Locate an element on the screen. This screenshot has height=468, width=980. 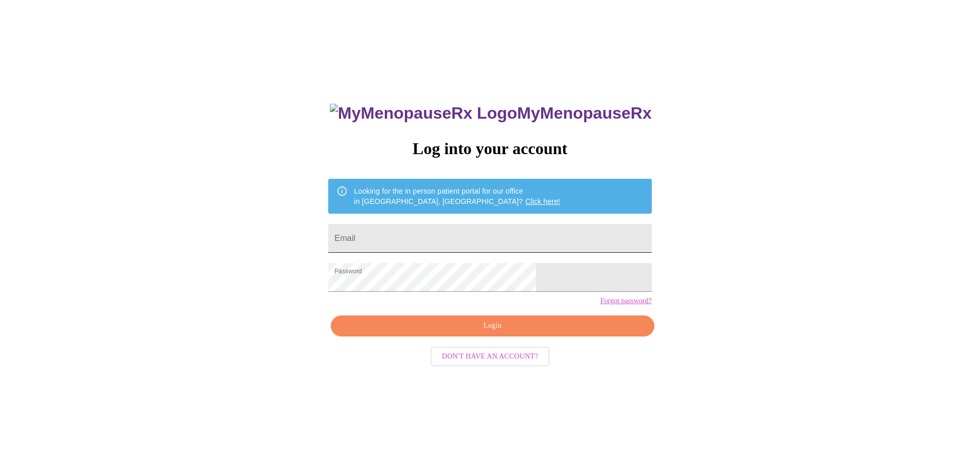
a: Don't have an account? is located at coordinates (490, 356).